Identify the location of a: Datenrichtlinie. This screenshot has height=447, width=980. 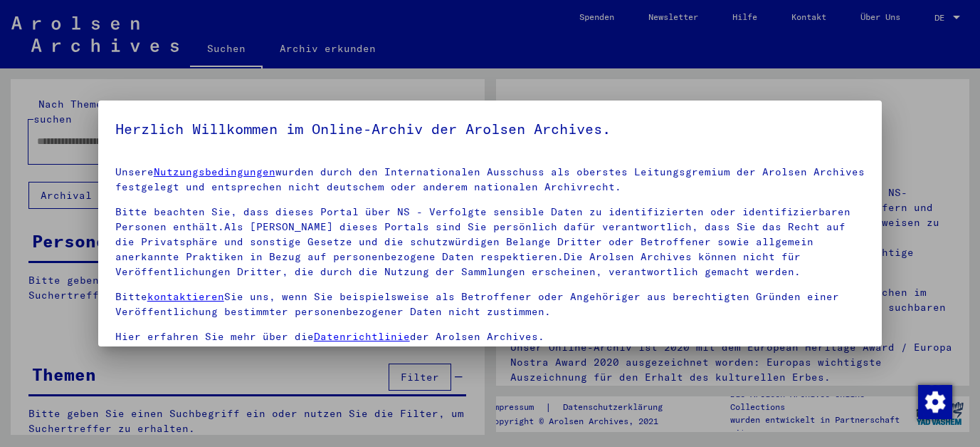
(361, 336).